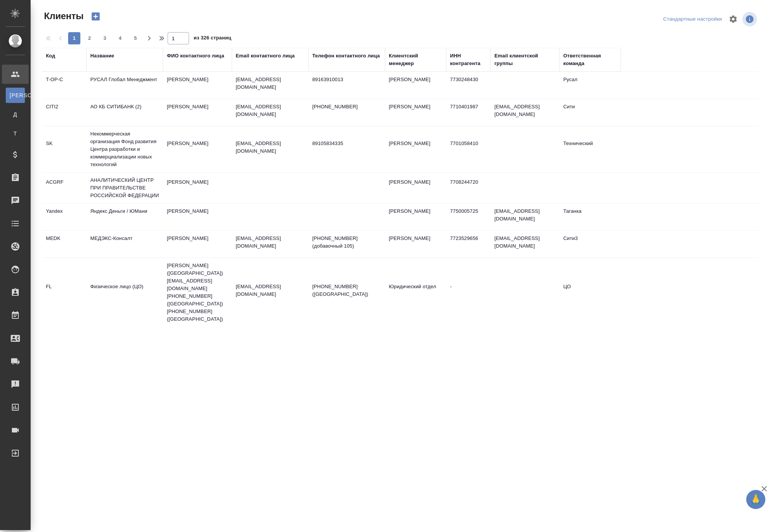 The width and height of the screenshot is (773, 532). What do you see at coordinates (120, 39) in the screenshot?
I see `span: 4` at bounding box center [120, 39].